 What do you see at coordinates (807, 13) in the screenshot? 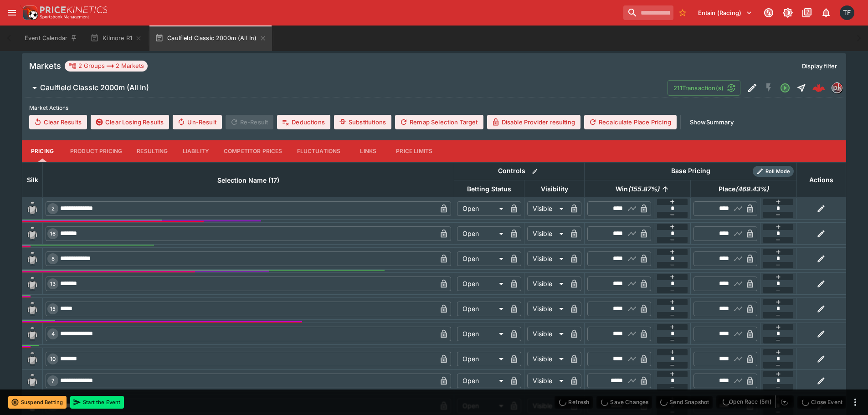
I see `button: Documentation` at bounding box center [807, 13].